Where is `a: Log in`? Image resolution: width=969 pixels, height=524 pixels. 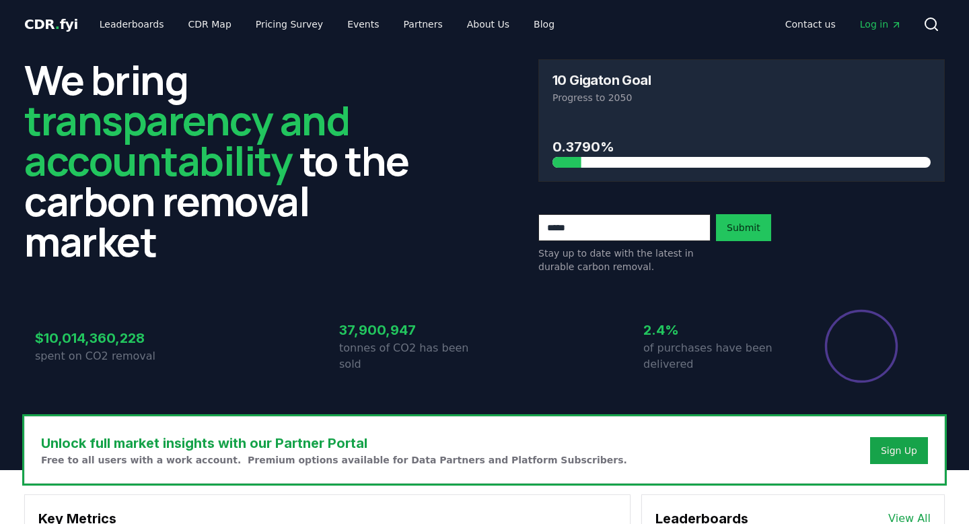
a: Log in is located at coordinates (881, 24).